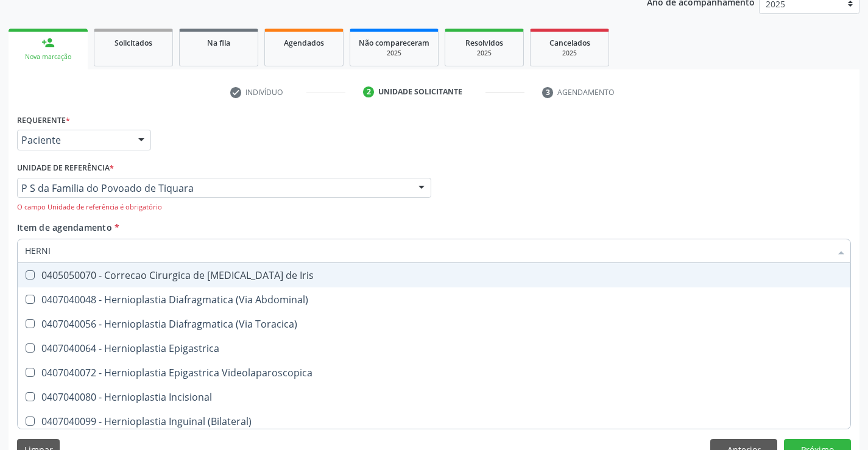 This screenshot has width=868, height=450. Describe the element at coordinates (49, 43) in the screenshot. I see `div: person_add` at that location.